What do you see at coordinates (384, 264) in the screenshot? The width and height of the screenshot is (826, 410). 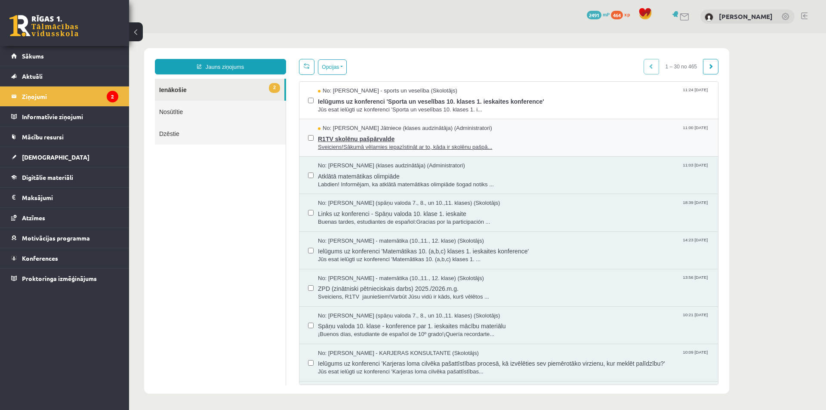 I see `span: Sveiciens, R1TV jauniešiem!Varbūt Jūsu vidū ir kāds, kurš vēlētos ...` at bounding box center [384, 264].